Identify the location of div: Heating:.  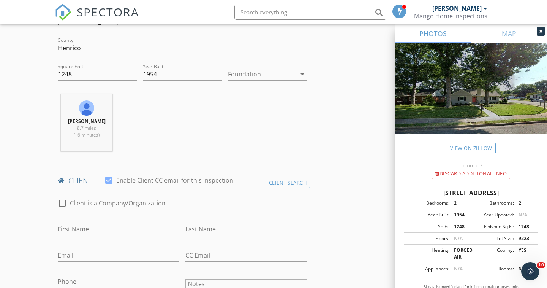
(428, 254).